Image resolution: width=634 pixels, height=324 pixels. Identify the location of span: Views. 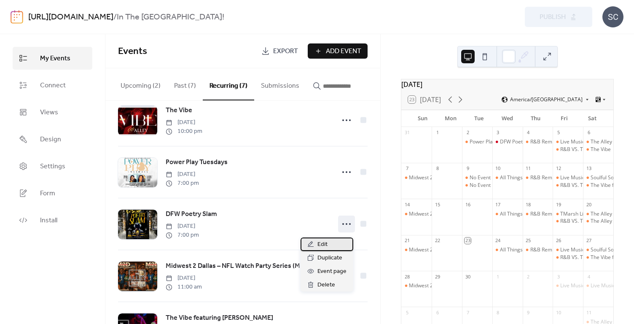
(49, 113).